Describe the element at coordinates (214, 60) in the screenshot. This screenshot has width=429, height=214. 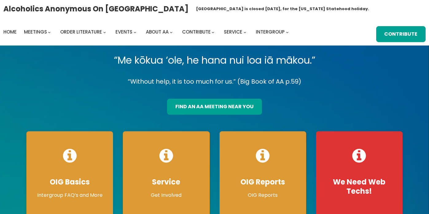
I see `p: “Me kōkua ‘ole, he hana nui loa iā mākou.”` at that location.